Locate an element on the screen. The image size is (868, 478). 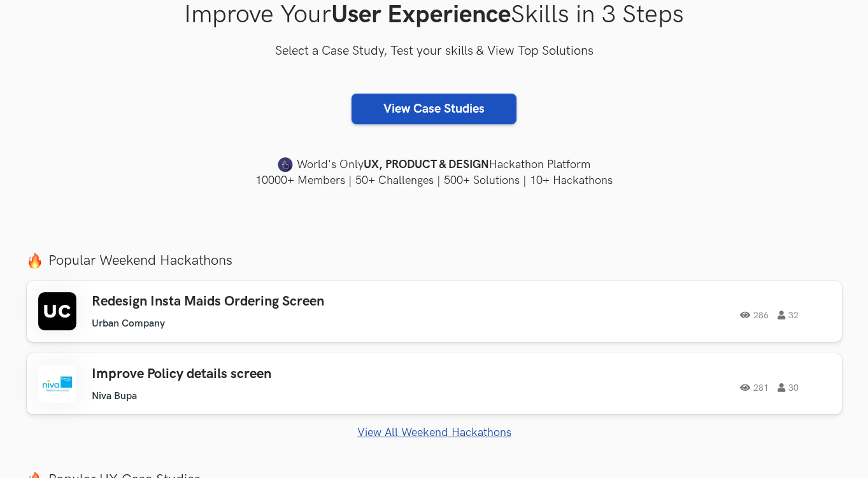
a: Improve Policy details screen Niva Bupa 281 30 is located at coordinates (434, 384).